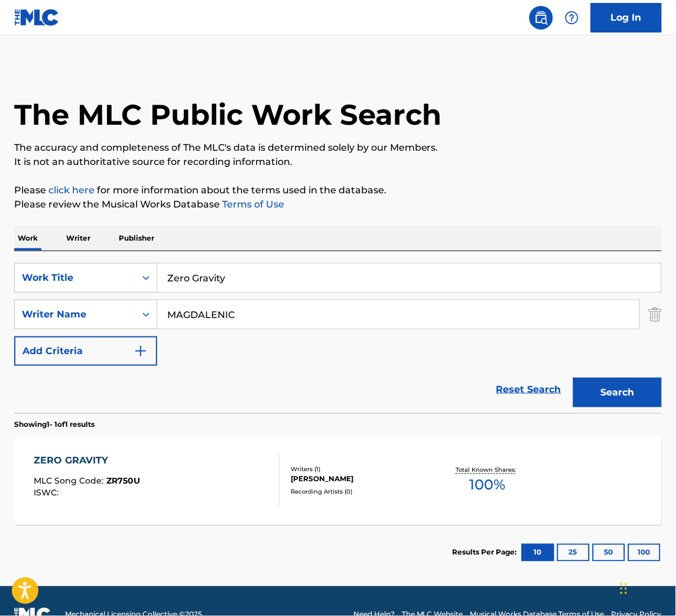 The height and width of the screenshot is (616, 676). What do you see at coordinates (123, 481) in the screenshot?
I see `span: ZR750U` at bounding box center [123, 481].